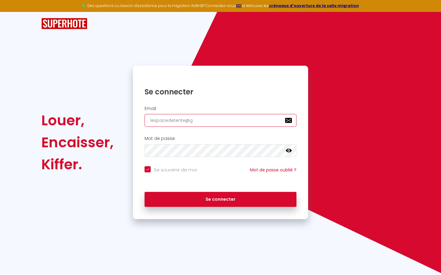 This screenshot has height=275, width=441. I want to click on h1: Se connecter, so click(220, 92).